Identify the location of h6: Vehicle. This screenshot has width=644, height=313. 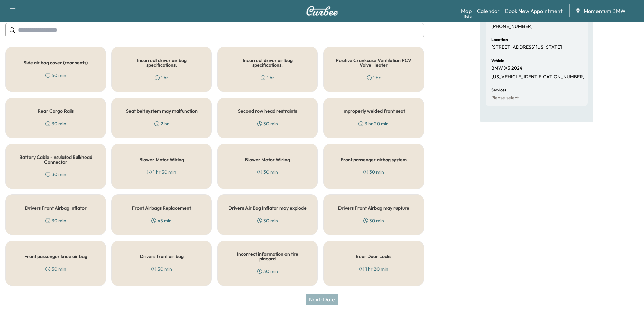
(498, 61).